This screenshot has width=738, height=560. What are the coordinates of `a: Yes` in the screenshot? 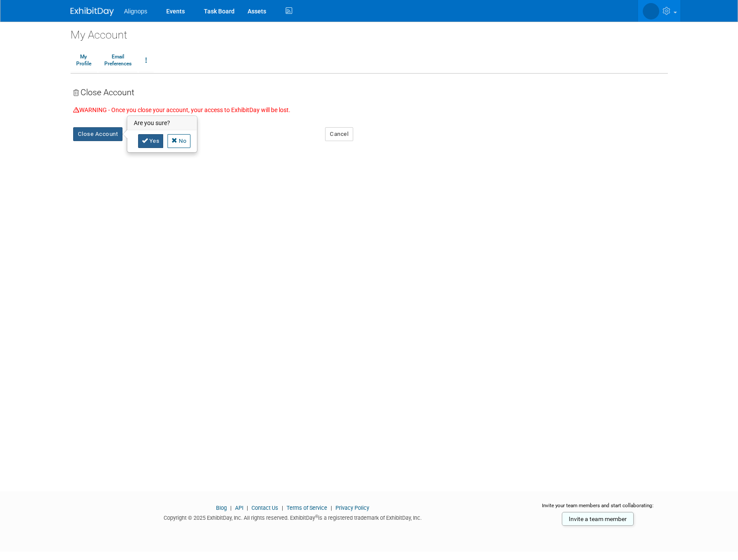 It's located at (151, 141).